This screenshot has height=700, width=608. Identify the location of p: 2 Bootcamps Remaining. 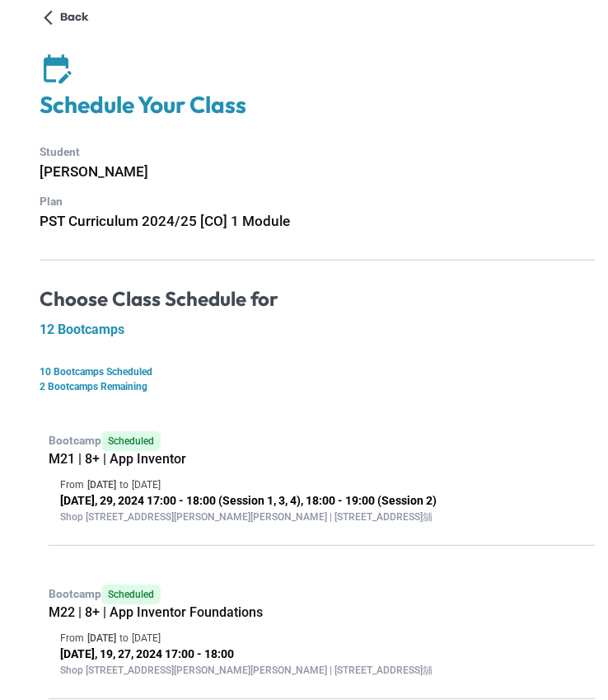
(318, 387).